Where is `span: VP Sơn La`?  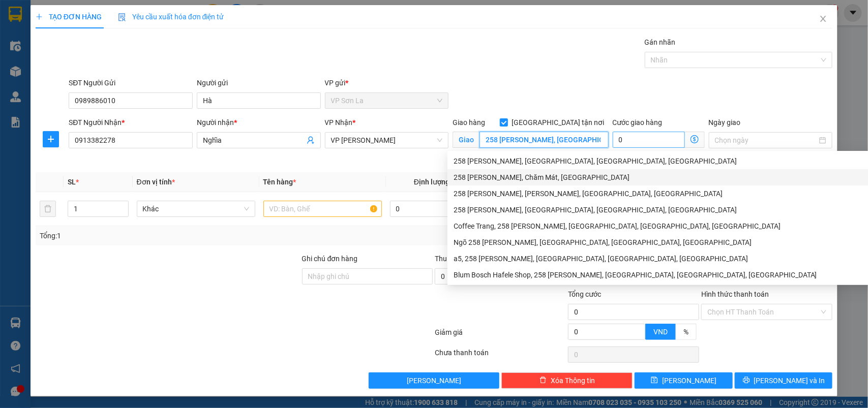
span: VP Sơn La is located at coordinates (387, 101).